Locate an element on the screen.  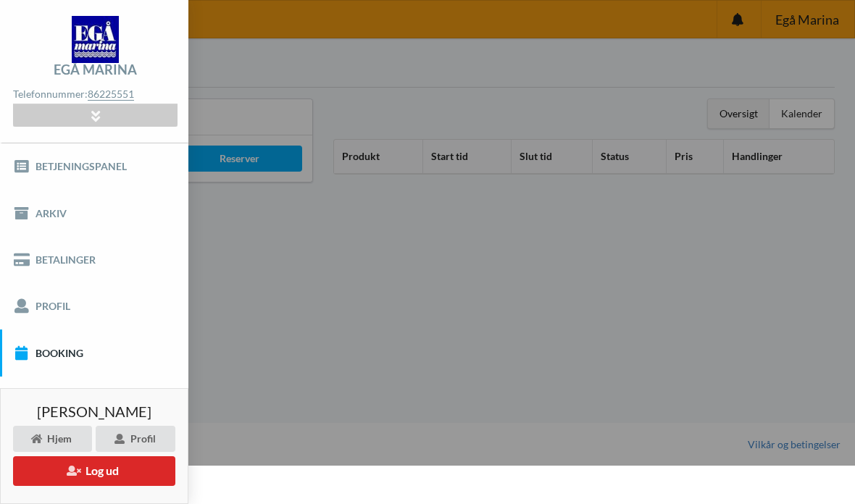
div: Telefonnummer: is located at coordinates (95, 94).